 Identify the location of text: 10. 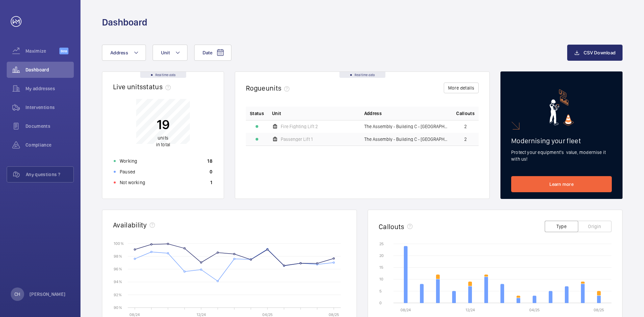
(382, 279).